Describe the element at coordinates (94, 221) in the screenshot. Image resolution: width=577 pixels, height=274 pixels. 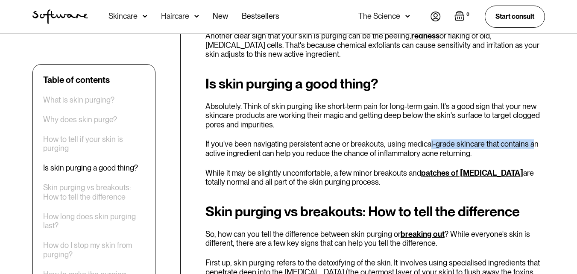
I see `a: How long does skin purging last?` at that location.